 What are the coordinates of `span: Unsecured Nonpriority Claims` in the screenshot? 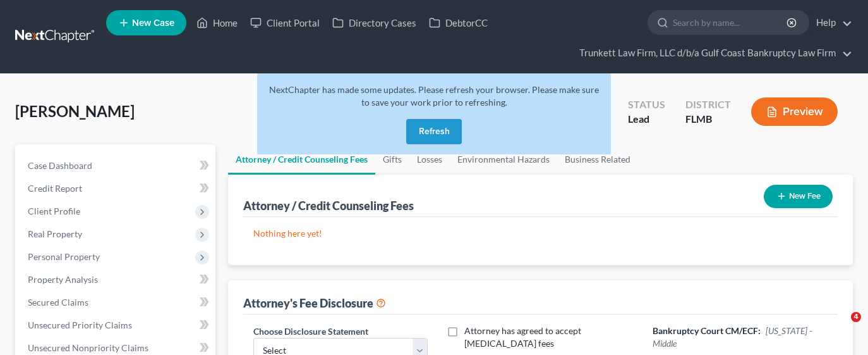 It's located at (88, 347).